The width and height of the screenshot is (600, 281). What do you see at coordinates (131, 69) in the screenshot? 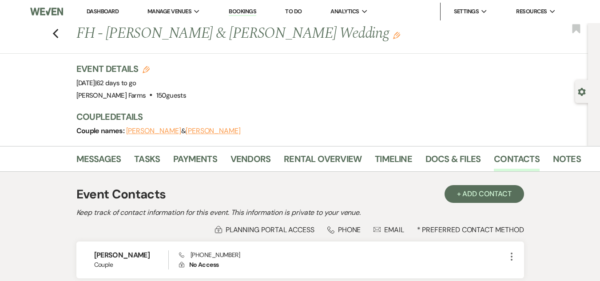
I see `h3: Event Details` at bounding box center [131, 69].